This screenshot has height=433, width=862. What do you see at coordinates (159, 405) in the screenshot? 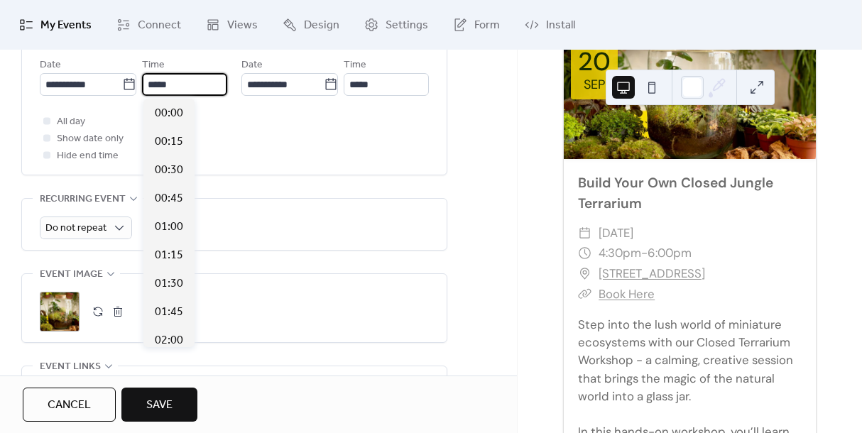
I see `span: Save` at bounding box center [159, 405].